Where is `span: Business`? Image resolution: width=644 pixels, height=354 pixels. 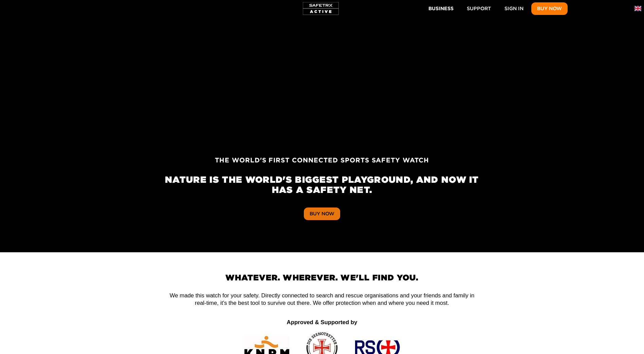 span: Business is located at coordinates (441, 8).